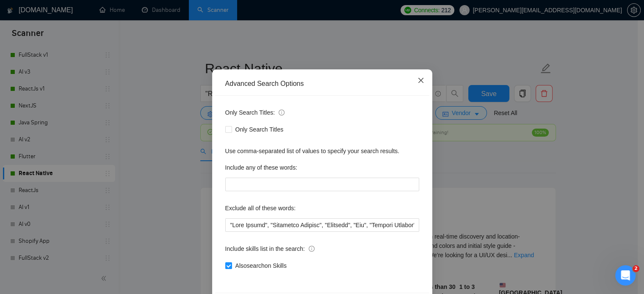 This screenshot has height=294, width=644. What do you see at coordinates (270, 249) in the screenshot?
I see `span: Include skills list in the search:` at bounding box center [270, 249].